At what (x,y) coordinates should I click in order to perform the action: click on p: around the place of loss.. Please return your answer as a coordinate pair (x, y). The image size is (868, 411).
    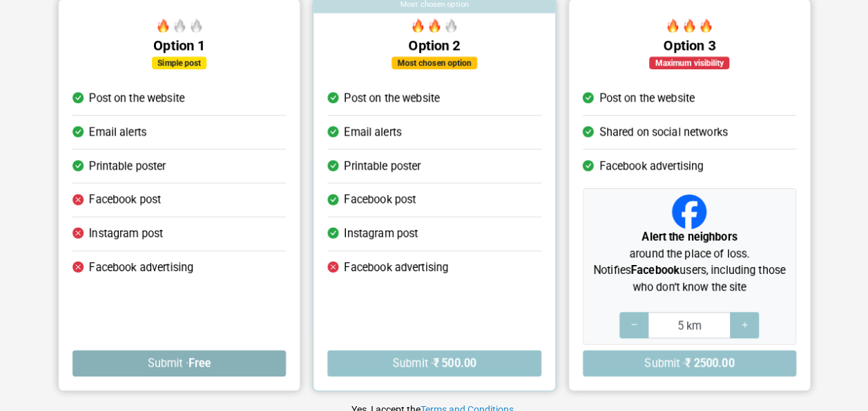
    Looking at the image, I should click on (688, 246).